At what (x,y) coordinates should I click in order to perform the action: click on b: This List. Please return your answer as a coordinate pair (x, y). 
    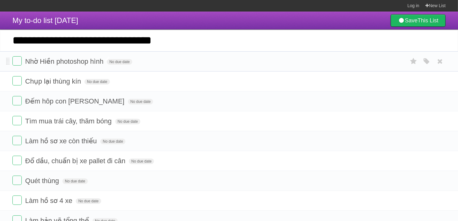
    Looking at the image, I should click on (428, 20).